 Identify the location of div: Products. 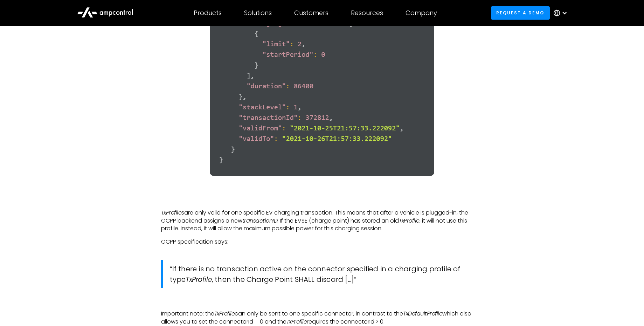
(208, 13).